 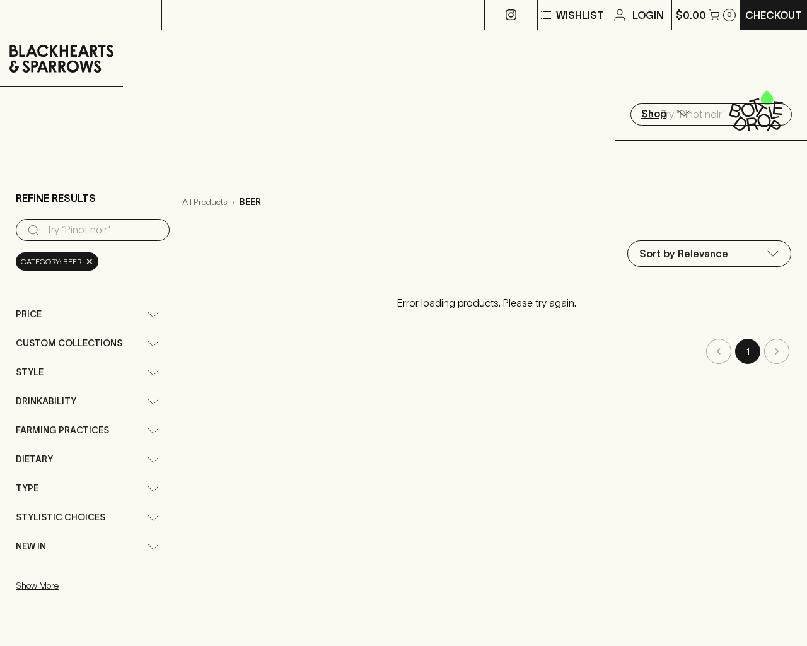 What do you see at coordinates (580, 15) in the screenshot?
I see `p: Wishlist` at bounding box center [580, 15].